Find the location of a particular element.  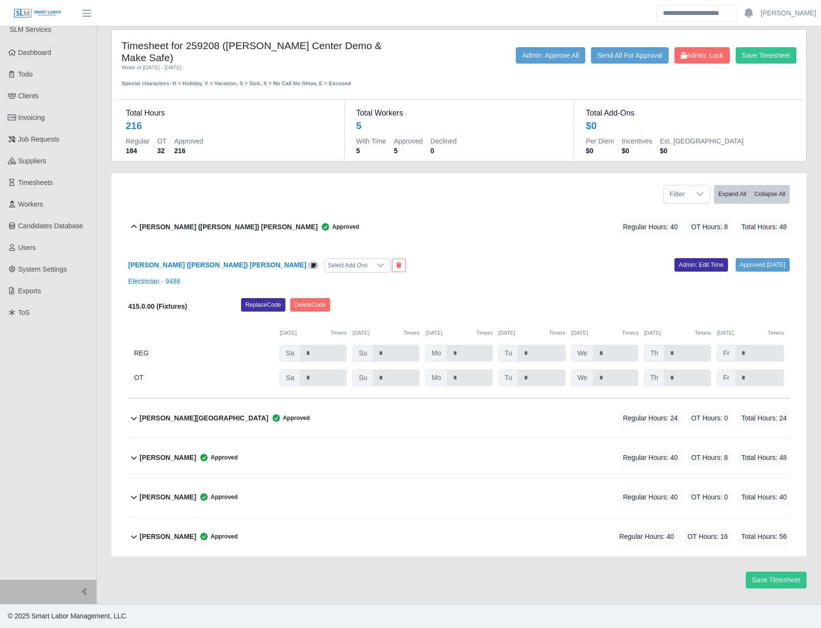

span: Suppliers is located at coordinates (32, 161).